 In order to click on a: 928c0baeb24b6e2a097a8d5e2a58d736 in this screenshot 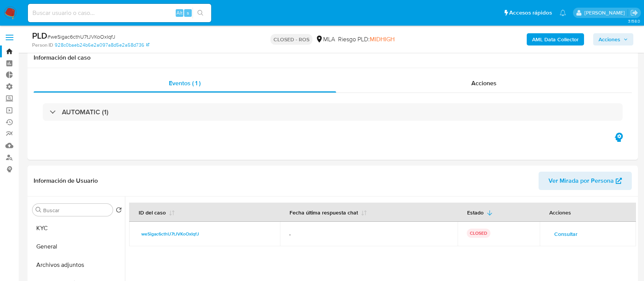, I will do `click(102, 45)`.